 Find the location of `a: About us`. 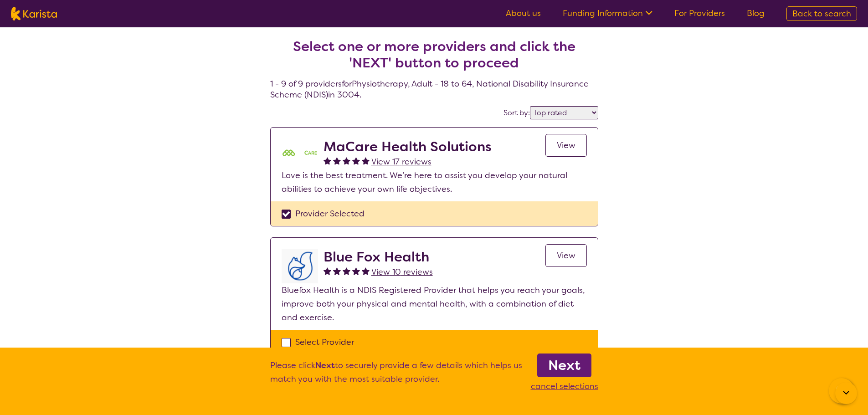

a: About us is located at coordinates (523, 13).